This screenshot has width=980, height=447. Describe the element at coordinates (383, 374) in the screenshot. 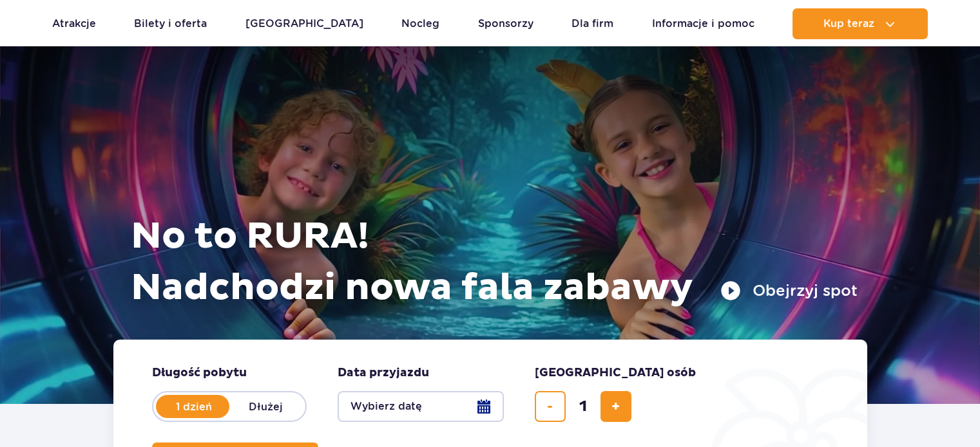

I see `span: Data przyjazdu` at that location.